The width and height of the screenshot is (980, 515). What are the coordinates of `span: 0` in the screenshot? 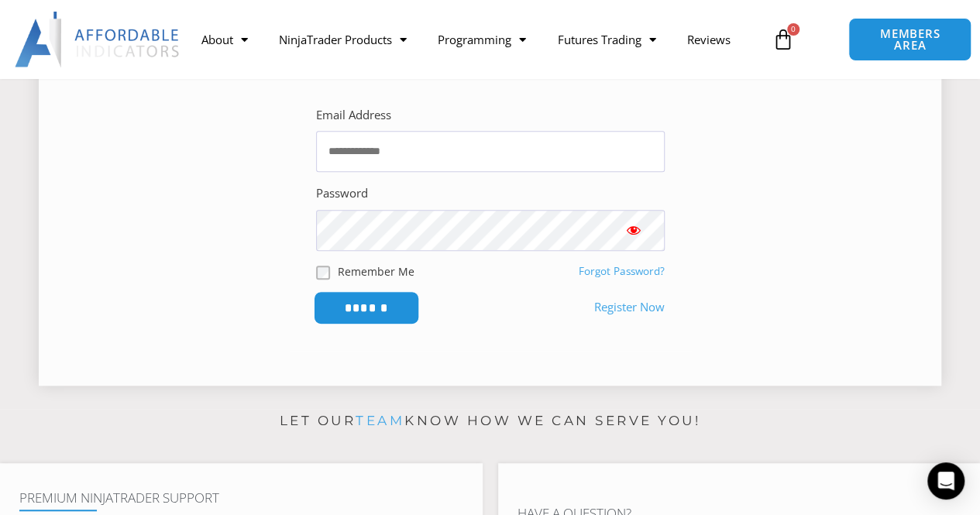 It's located at (793, 30).